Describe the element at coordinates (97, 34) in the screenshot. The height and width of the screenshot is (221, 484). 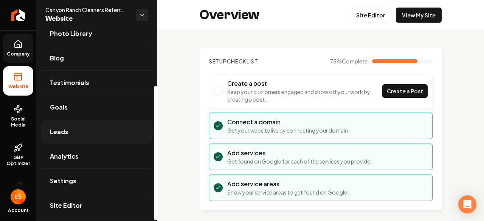
I see `a: Photo Library` at that location.